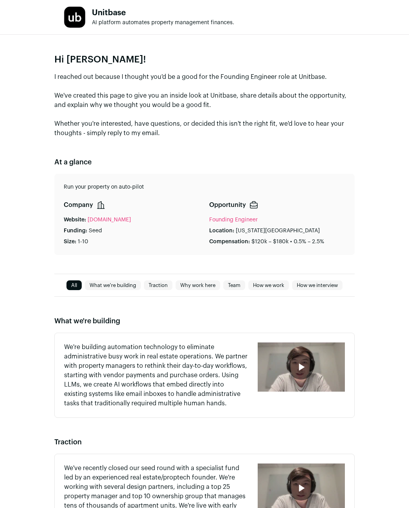 This screenshot has width=409, height=508. Describe the element at coordinates (234, 286) in the screenshot. I see `a: Team` at that location.